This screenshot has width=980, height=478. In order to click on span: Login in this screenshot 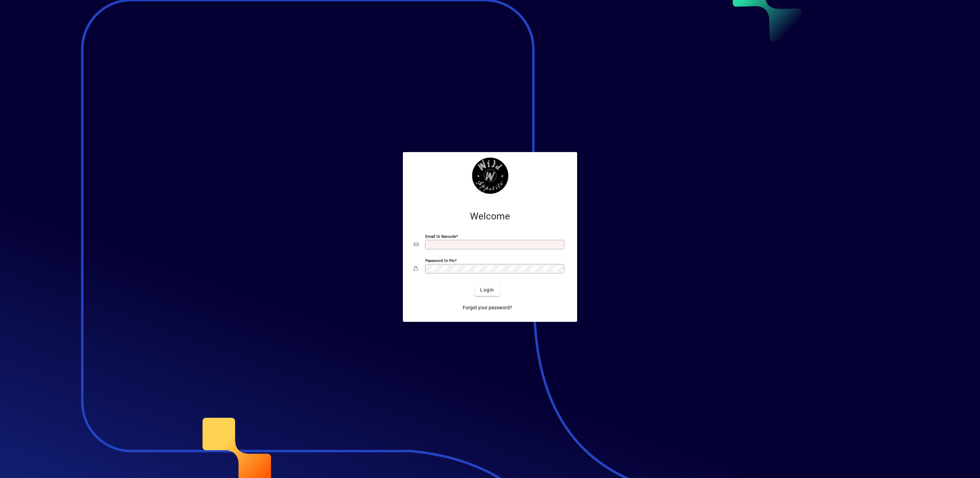, I will do `click(487, 290)`.